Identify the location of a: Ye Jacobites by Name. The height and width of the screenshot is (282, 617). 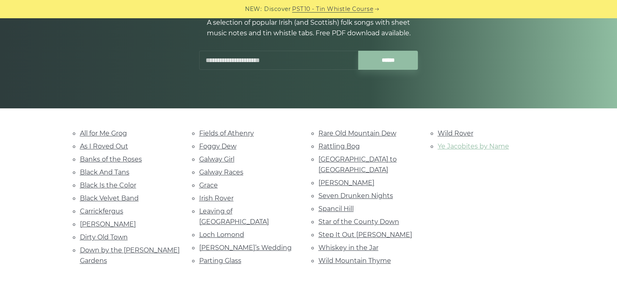
(474, 146).